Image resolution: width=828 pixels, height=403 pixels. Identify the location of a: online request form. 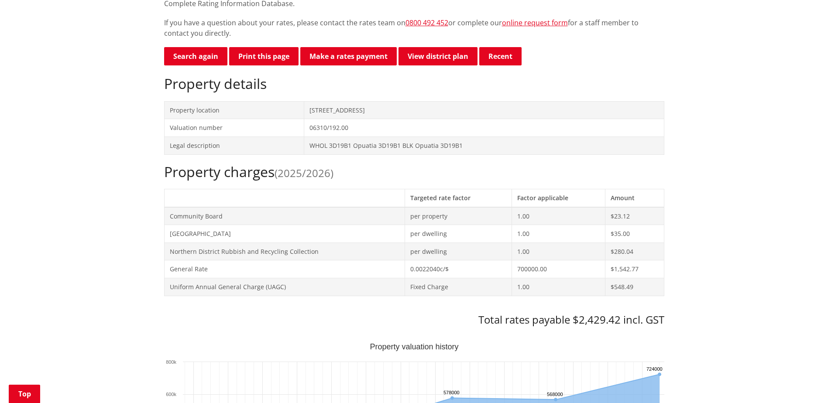
(535, 23).